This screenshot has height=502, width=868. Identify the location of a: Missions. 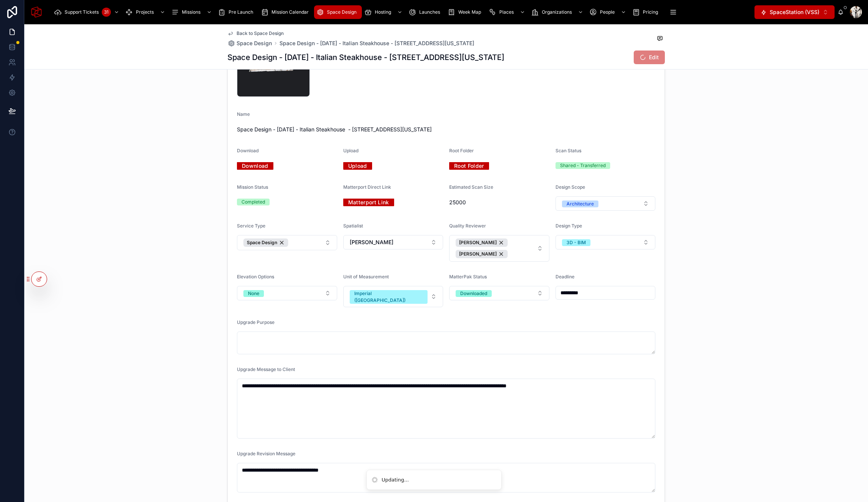
(192, 12).